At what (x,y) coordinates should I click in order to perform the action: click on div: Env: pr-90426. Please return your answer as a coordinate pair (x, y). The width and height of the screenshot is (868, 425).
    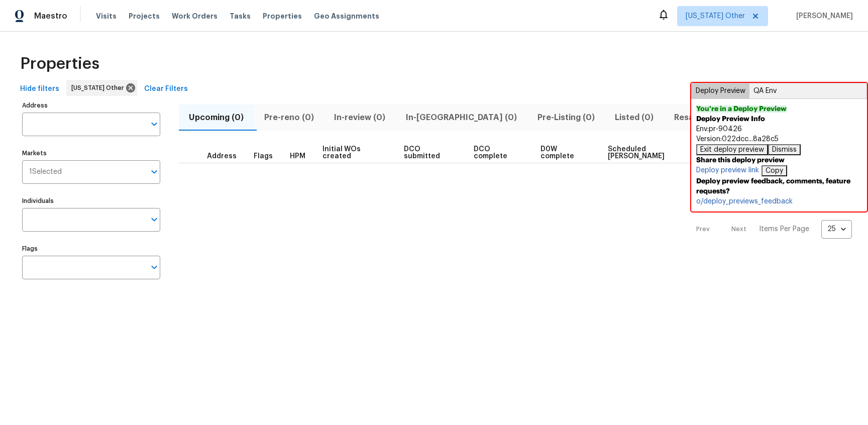
    Looking at the image, I should click on (779, 129).